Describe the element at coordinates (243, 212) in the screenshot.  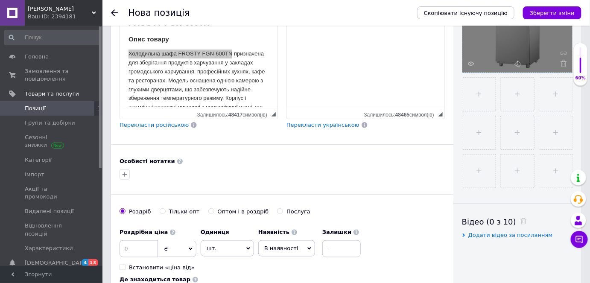
I see `div: Оптом і в роздріб` at that location.